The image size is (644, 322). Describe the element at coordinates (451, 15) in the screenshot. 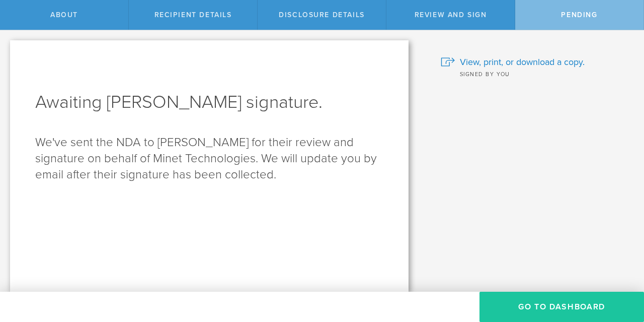

I see `span: Review and sign` at that location.